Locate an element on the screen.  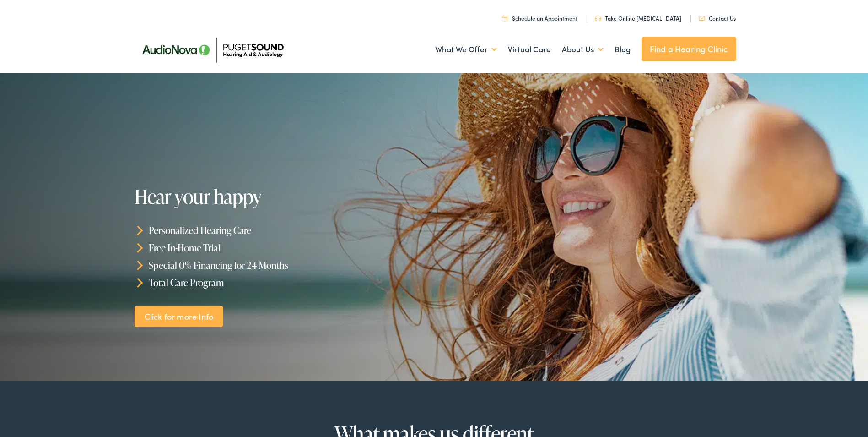
li: Special 0% Financing for 24 Months is located at coordinates (287, 265).